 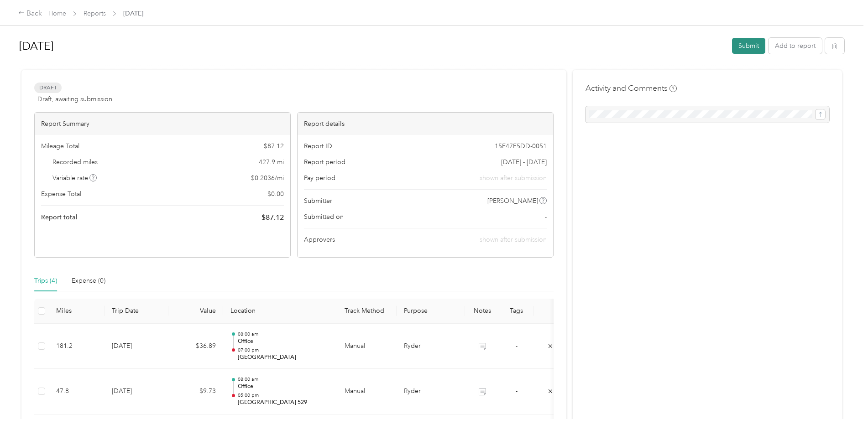 What do you see at coordinates (284, 350) in the screenshot?
I see `p: 07:00 pm` at bounding box center [284, 350].